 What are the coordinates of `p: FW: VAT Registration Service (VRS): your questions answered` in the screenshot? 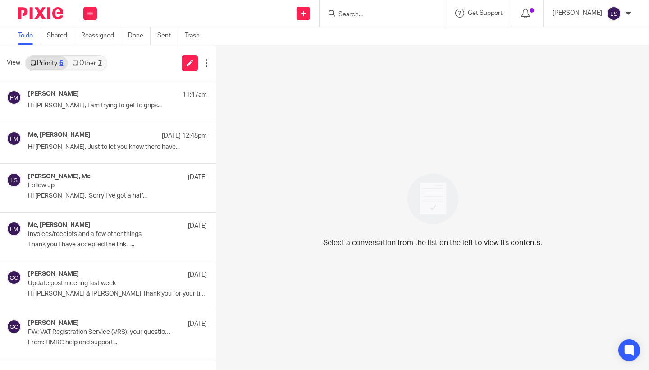 It's located at (100, 332).